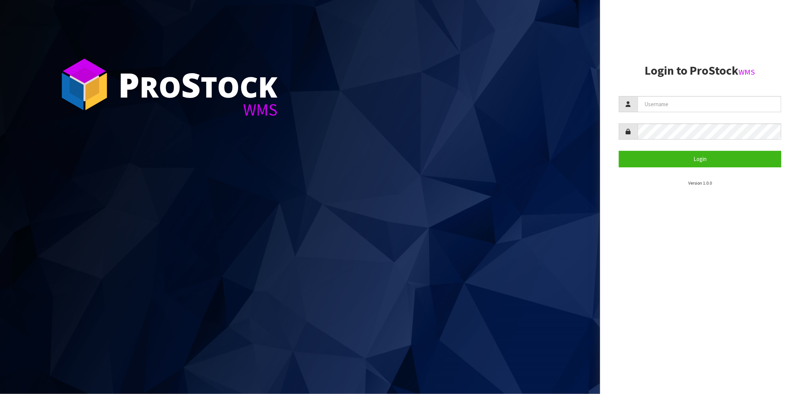 Image resolution: width=800 pixels, height=394 pixels. What do you see at coordinates (747, 72) in the screenshot?
I see `small: WMS` at bounding box center [747, 72].